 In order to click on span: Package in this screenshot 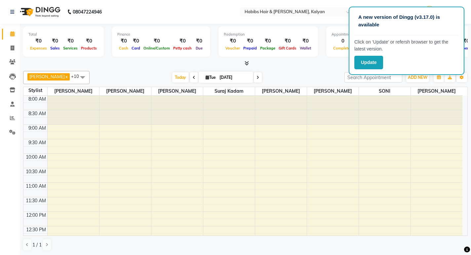, I will do `click(268, 48)`.